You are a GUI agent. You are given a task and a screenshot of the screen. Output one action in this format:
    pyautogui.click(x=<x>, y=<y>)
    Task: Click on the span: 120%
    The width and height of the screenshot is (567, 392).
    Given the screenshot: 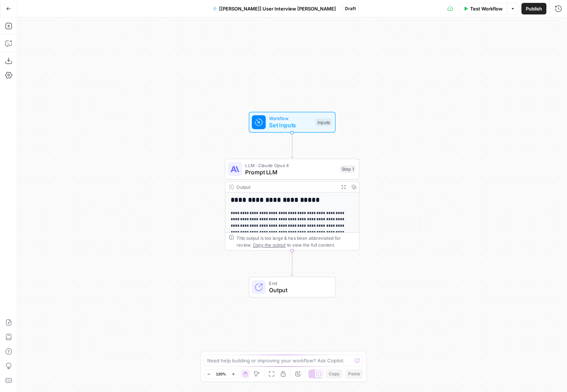 What is the action you would take?
    pyautogui.click(x=221, y=374)
    